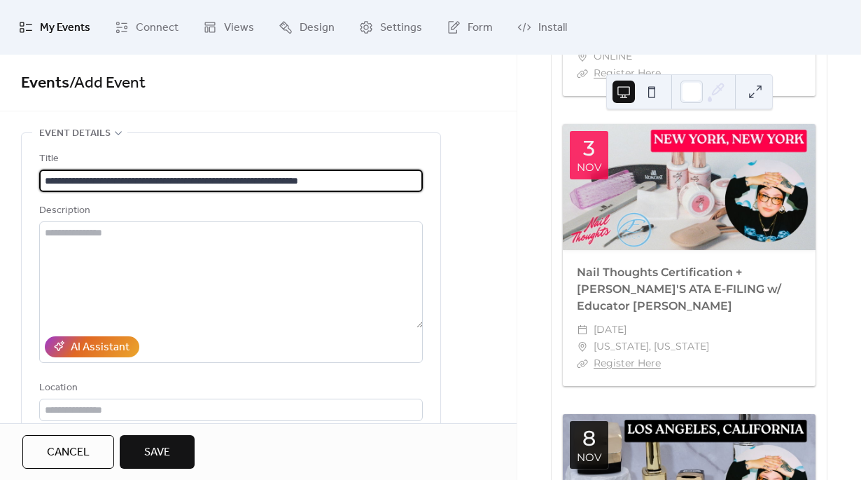 The width and height of the screenshot is (861, 480). What do you see at coordinates (146, 27) in the screenshot?
I see `a: Connect` at bounding box center [146, 27].